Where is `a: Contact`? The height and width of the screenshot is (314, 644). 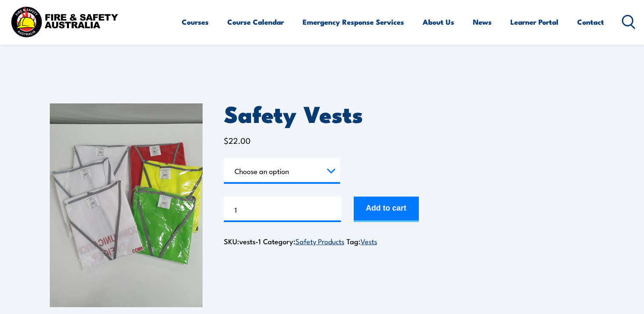 a: Contact is located at coordinates (590, 22).